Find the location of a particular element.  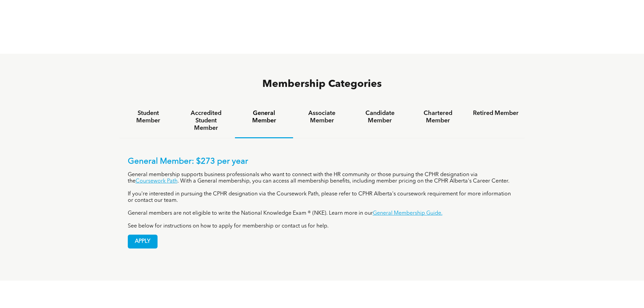

a: General Membership Guide. is located at coordinates (408, 213).